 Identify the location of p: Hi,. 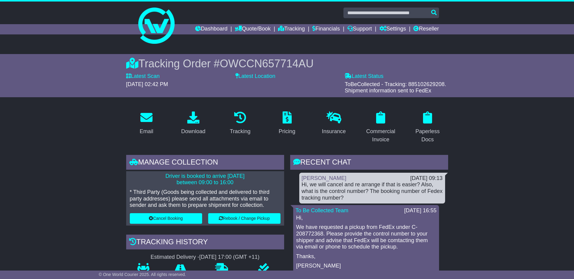
(366, 218).